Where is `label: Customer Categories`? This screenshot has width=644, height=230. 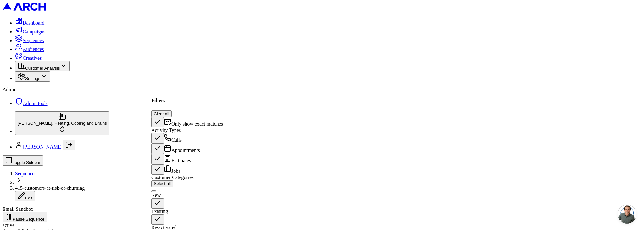 label: Customer Categories is located at coordinates (173, 177).